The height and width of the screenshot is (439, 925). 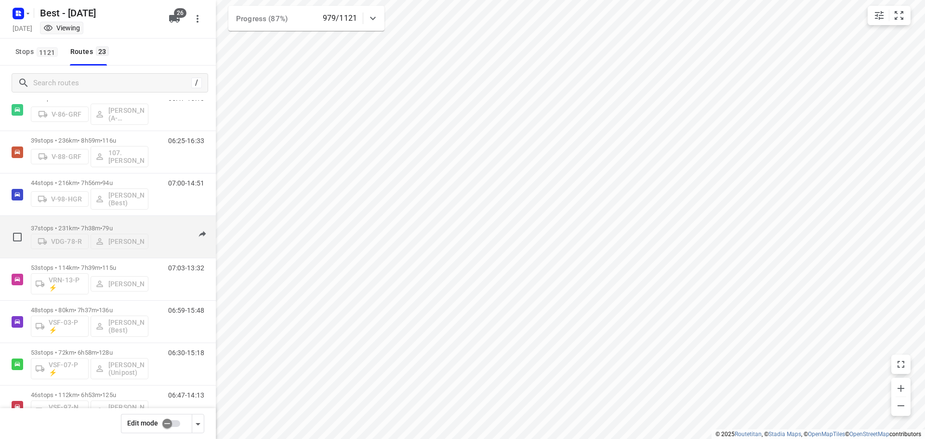 What do you see at coordinates (17, 237) in the screenshot?
I see `span: Select` at bounding box center [17, 237].